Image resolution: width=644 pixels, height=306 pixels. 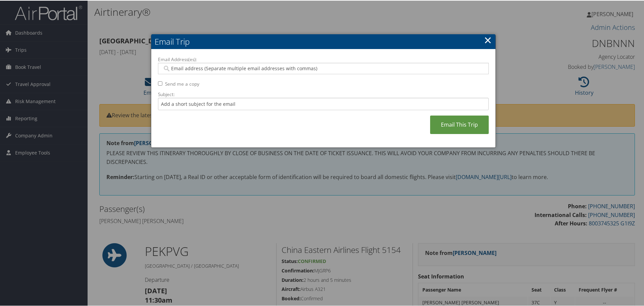 I want to click on input: Add a short subject for the email, so click(x=323, y=104).